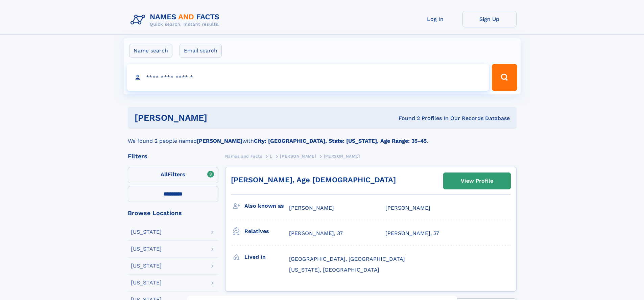 Image resolution: width=644 pixels, height=300 pixels. I want to click on a: Names and Facts, so click(244, 156).